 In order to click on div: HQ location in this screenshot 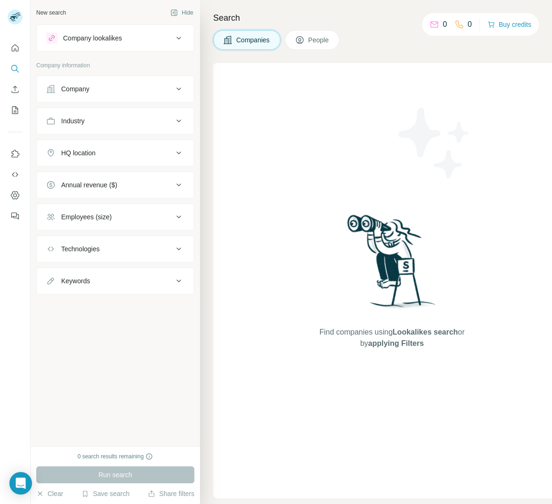, I will do `click(78, 153)`.